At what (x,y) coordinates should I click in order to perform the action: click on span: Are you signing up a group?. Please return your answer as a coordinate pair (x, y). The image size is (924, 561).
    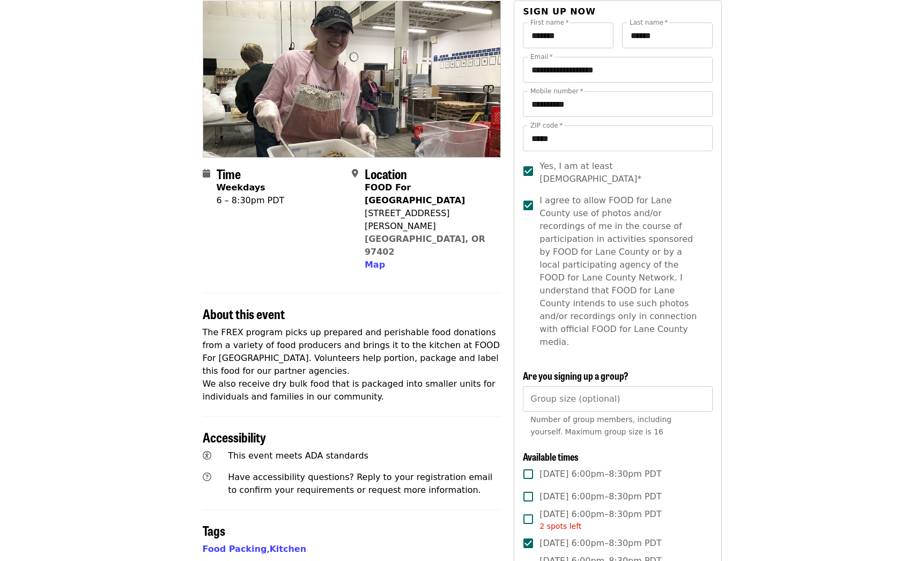
    Looking at the image, I should click on (575, 375).